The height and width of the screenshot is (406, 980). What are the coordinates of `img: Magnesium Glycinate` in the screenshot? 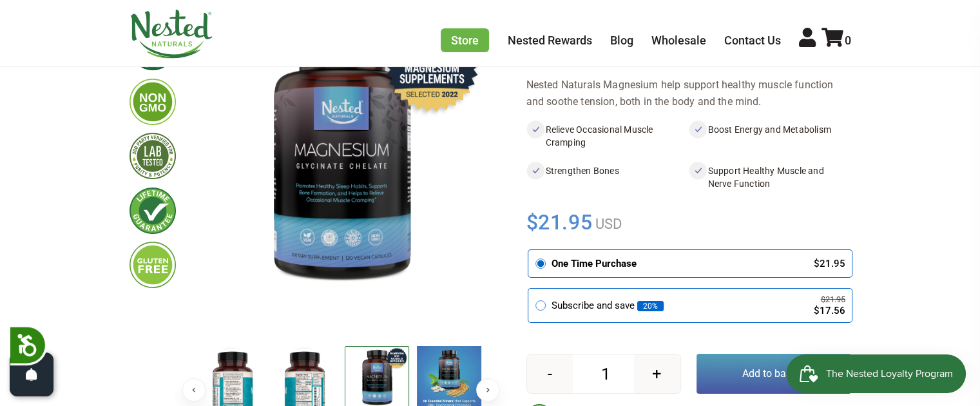 It's located at (341, 158).